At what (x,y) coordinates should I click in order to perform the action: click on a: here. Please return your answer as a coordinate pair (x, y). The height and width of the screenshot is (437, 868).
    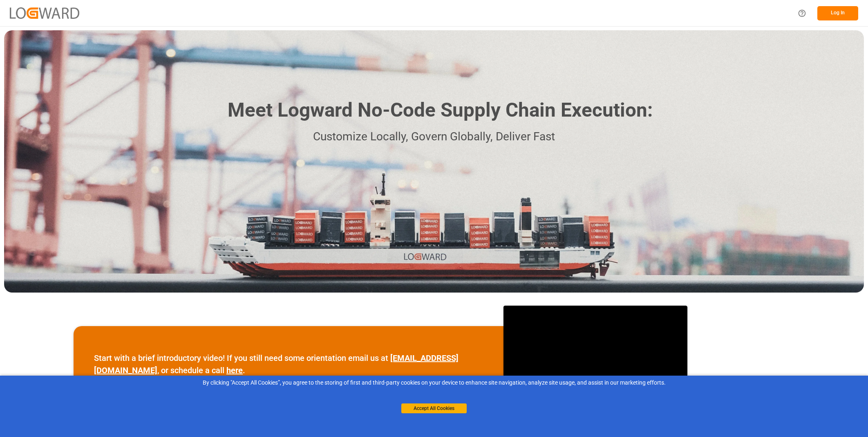
    Looking at the image, I should click on (235, 370).